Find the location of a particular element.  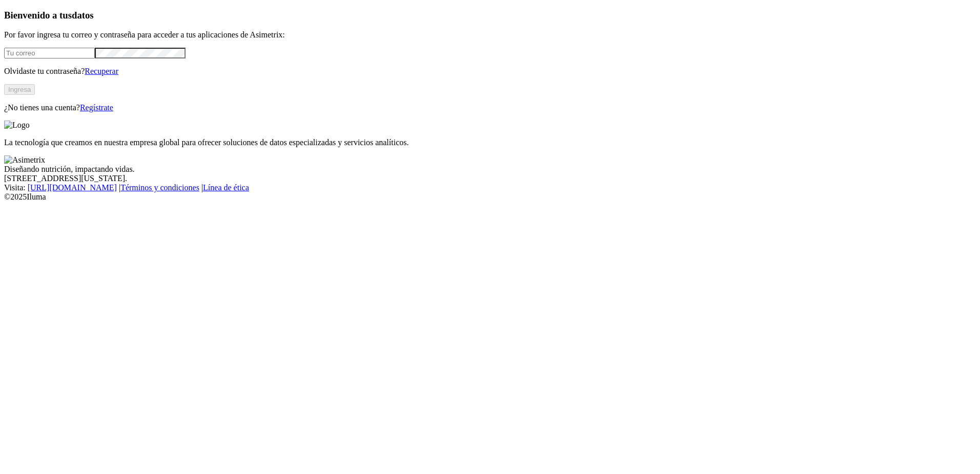

div: Visita : | | is located at coordinates (490, 188).